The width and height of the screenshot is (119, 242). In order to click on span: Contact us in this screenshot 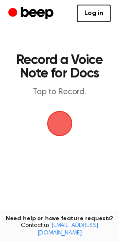, I will do `click(59, 229)`.